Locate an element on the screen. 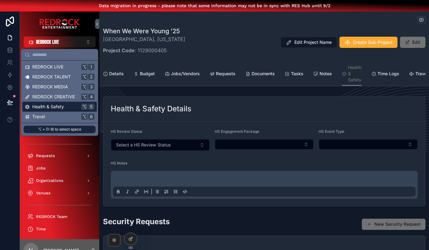 The width and height of the screenshot is (429, 250). span: Details is located at coordinates (116, 74).